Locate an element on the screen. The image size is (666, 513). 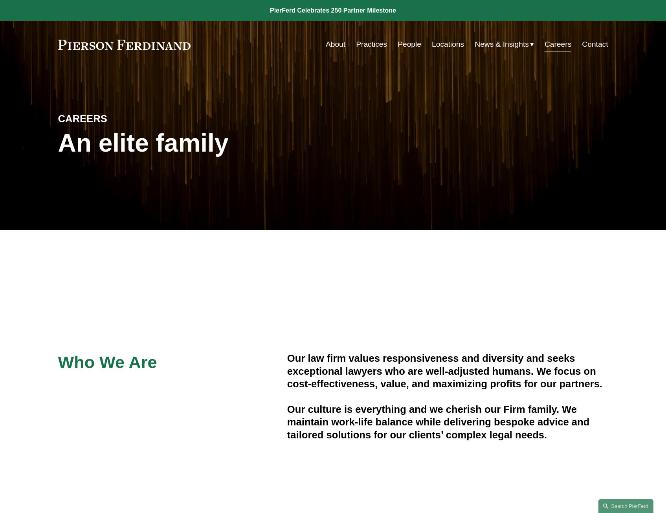
a: folder dropdown is located at coordinates (504, 44).